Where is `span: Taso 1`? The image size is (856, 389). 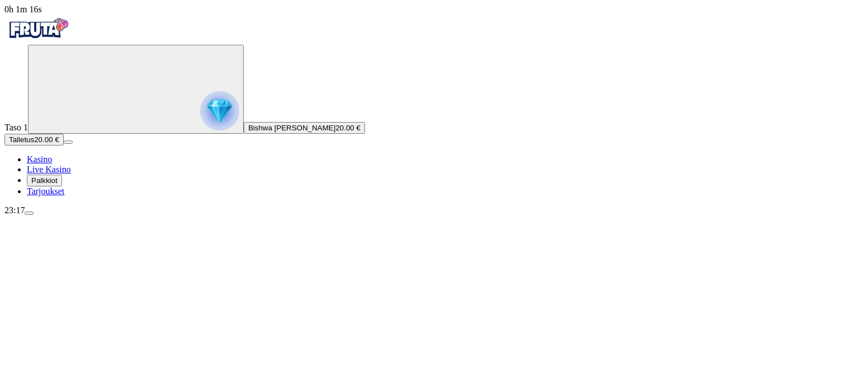 span: Taso 1 is located at coordinates (16, 127).